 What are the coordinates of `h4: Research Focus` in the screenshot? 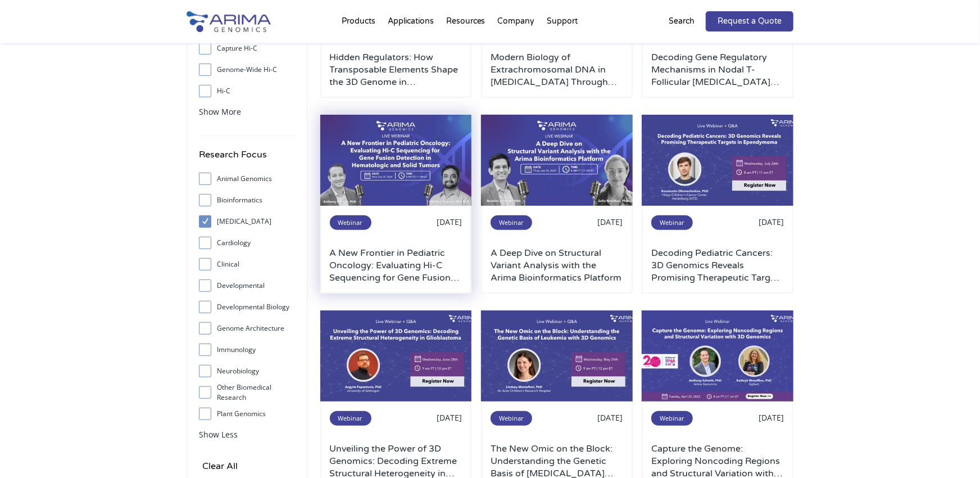 It's located at (248, 159).